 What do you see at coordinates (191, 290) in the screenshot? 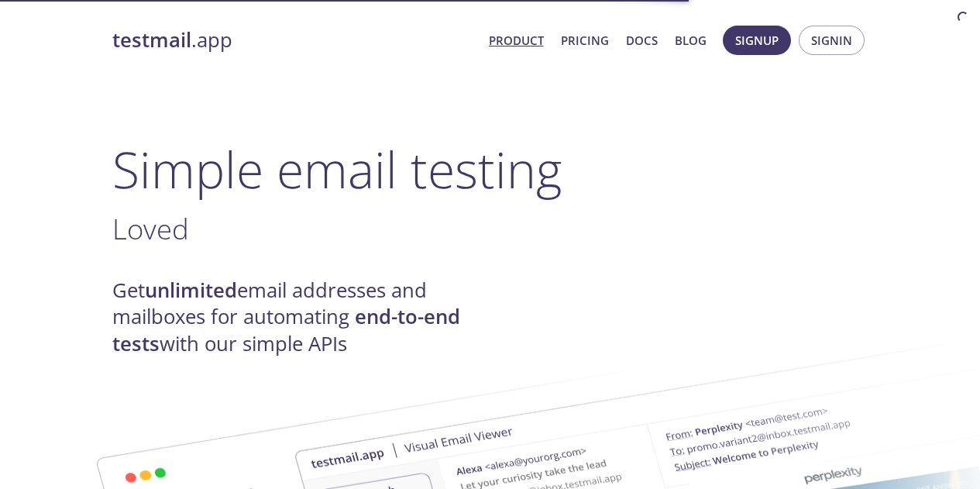
I see `strong: unlimited` at bounding box center [191, 290].